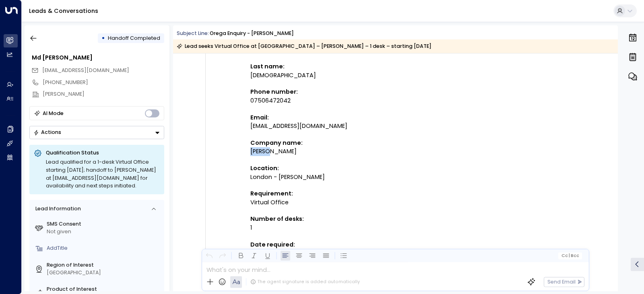 The image size is (644, 294). Describe the element at coordinates (570, 256) in the screenshot. I see `button: Cc|Bcc` at that location.